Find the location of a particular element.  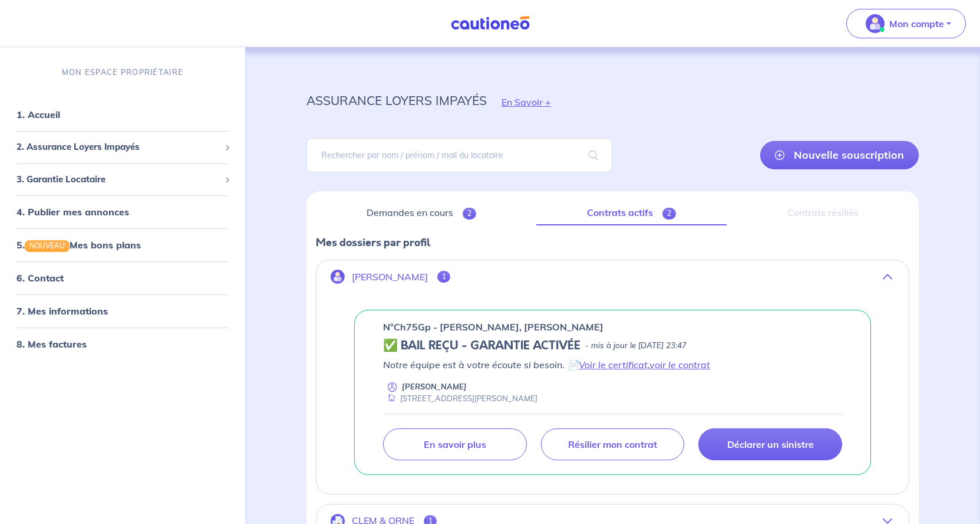

img: illu_account.svg is located at coordinates (337, 276).